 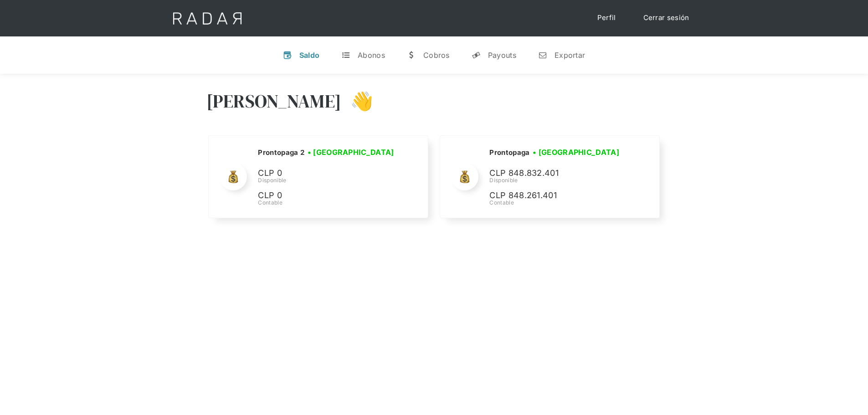 What do you see at coordinates (476, 56) in the screenshot?
I see `div: y` at bounding box center [476, 56].